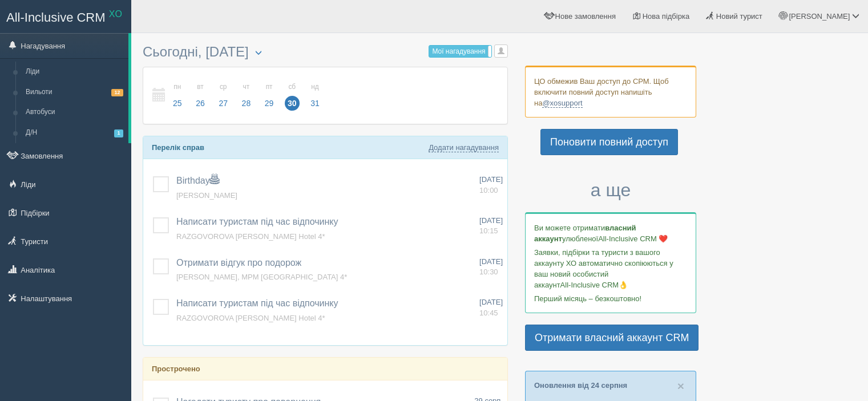  I want to click on span: 10:30, so click(488, 271).